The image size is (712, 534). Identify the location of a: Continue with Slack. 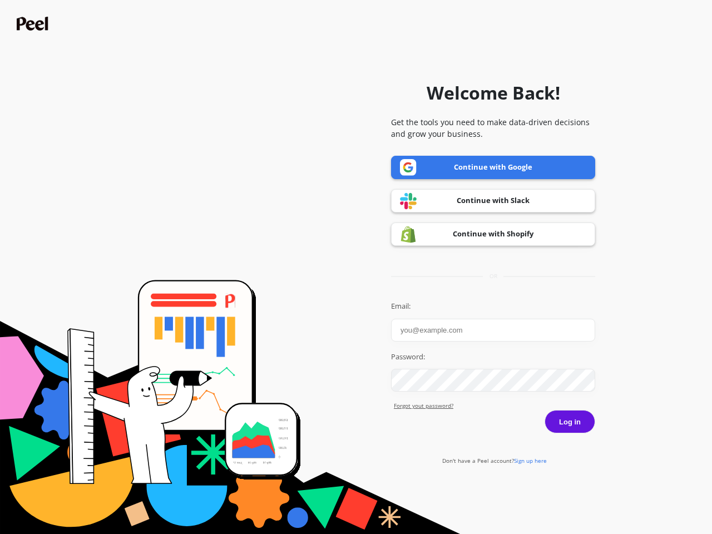
(493, 201).